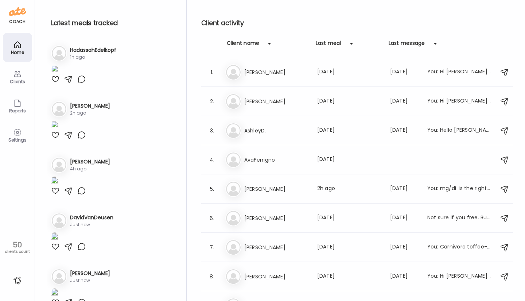  What do you see at coordinates (90, 169) in the screenshot?
I see `div: 4h ago` at bounding box center [90, 169].